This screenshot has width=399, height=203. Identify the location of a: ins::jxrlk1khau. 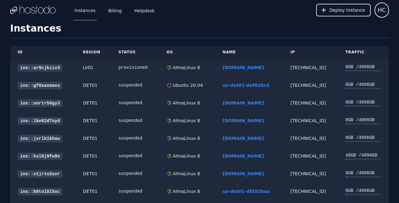
(40, 138).